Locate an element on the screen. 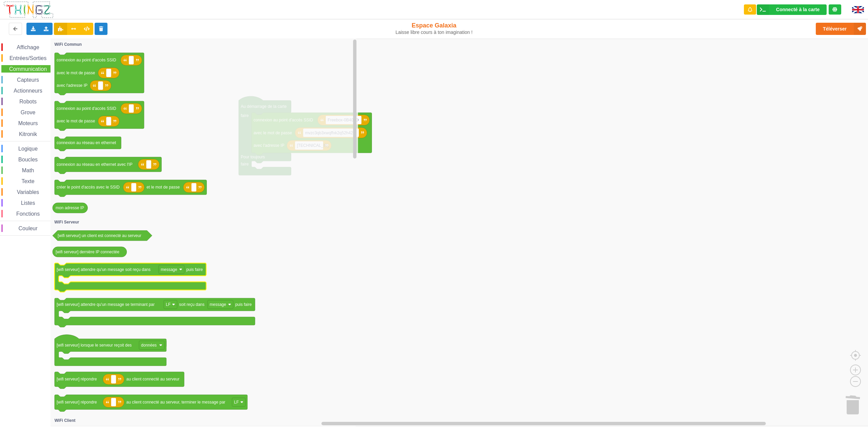 Image resolution: width=868 pixels, height=431 pixels. span: Math is located at coordinates (28, 170).